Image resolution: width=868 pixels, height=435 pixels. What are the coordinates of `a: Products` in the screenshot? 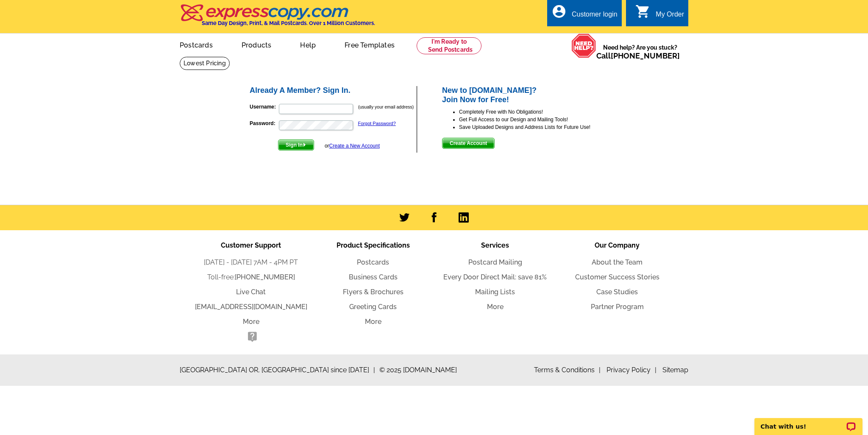 It's located at (257, 44).